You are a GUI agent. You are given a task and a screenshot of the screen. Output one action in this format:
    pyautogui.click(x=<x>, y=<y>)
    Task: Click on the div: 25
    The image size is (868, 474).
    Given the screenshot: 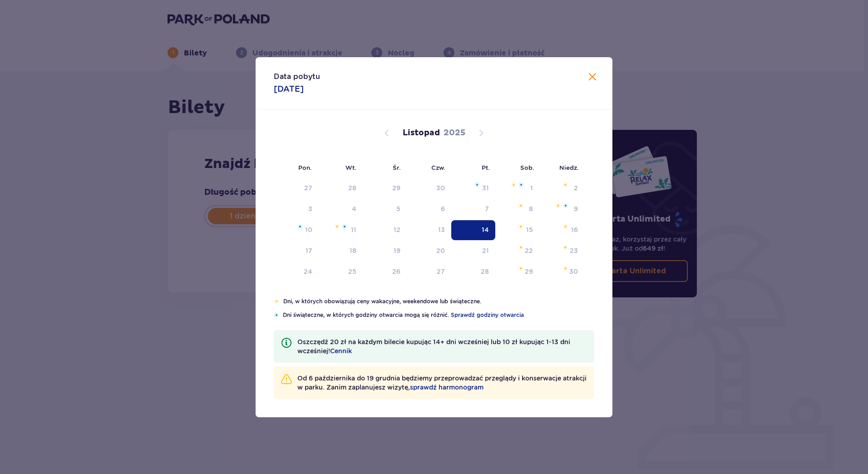 What is the action you would take?
    pyautogui.click(x=353, y=272)
    